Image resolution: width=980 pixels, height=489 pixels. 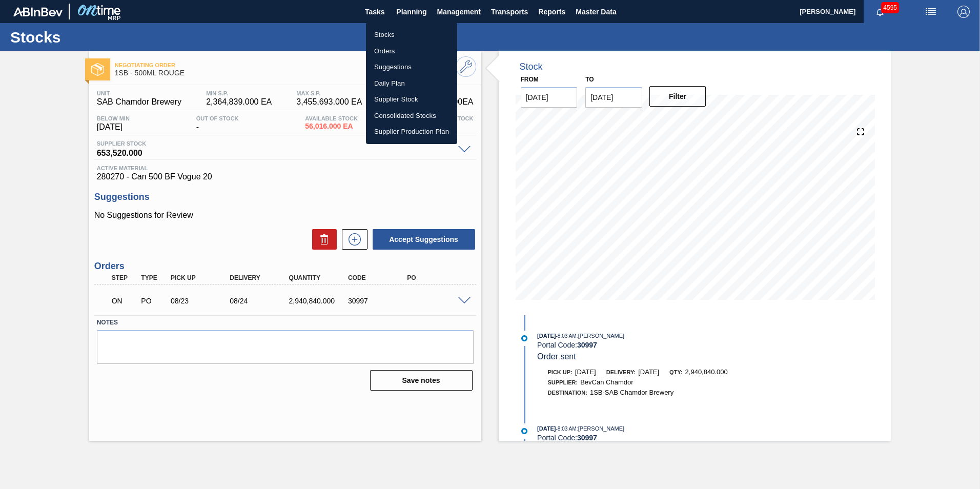 What do you see at coordinates (412, 35) in the screenshot?
I see `li: Stocks` at bounding box center [412, 35].